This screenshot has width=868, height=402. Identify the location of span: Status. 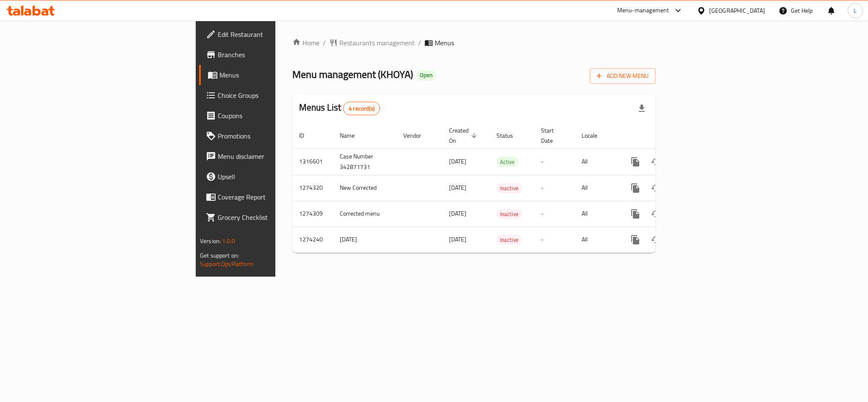
(510, 136).